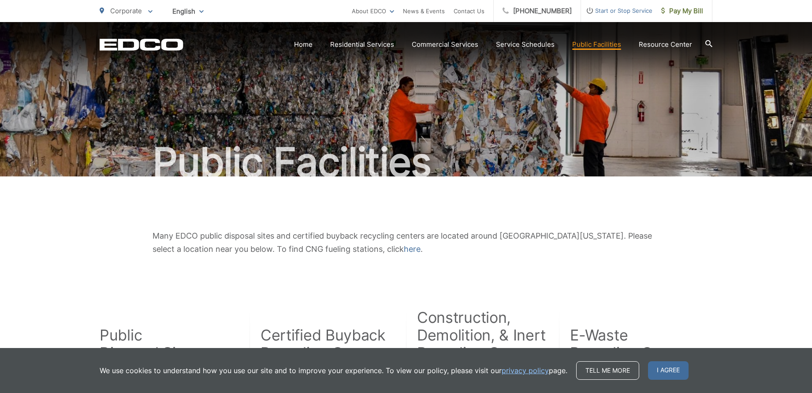 This screenshot has width=812, height=393. I want to click on span: Many EDCO public disposal sites and certified buyback recycling centers are located around [GEOGR..., so click(402, 242).